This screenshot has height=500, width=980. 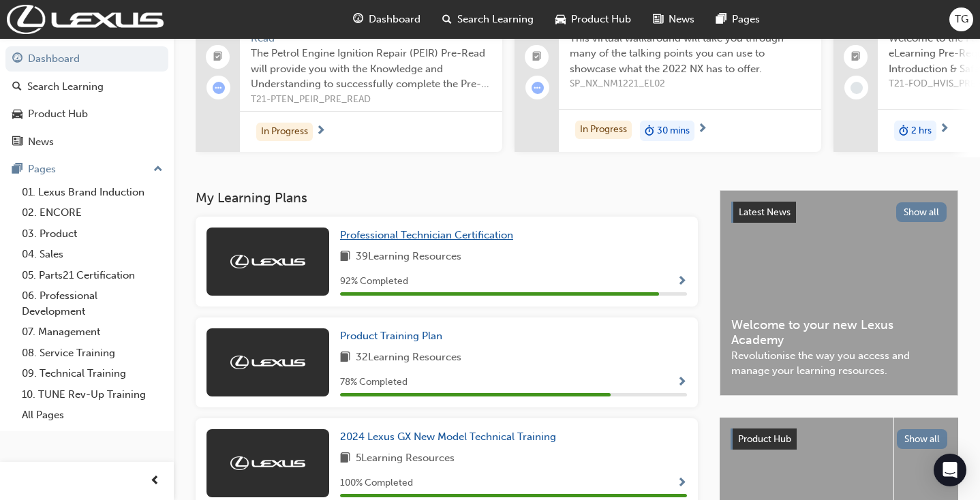 What do you see at coordinates (408, 257) in the screenshot?
I see `span: 39 Learning Resources` at bounding box center [408, 257].